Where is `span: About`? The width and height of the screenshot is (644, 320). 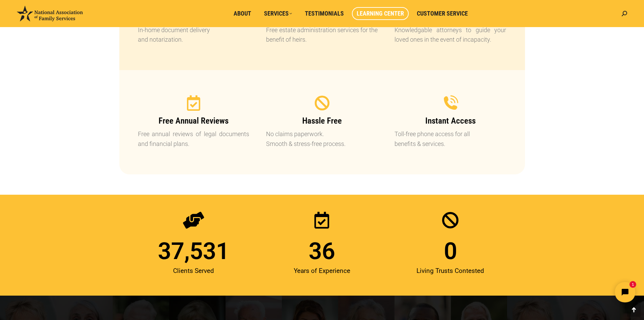 span: About is located at coordinates (242, 13).